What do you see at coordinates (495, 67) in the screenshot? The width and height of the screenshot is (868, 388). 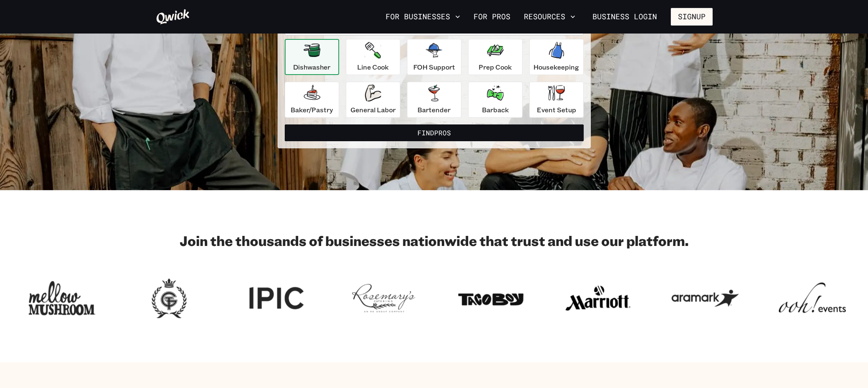 I see `p: Prep Cook` at bounding box center [495, 67].